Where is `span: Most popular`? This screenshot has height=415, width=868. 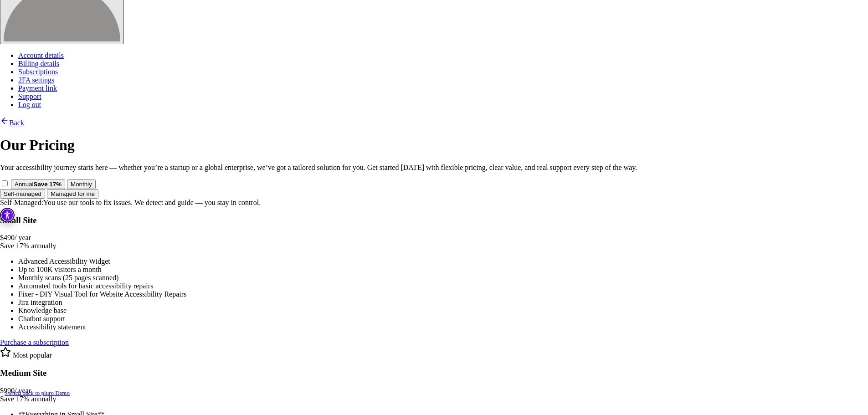
span: Most popular is located at coordinates (33, 355).